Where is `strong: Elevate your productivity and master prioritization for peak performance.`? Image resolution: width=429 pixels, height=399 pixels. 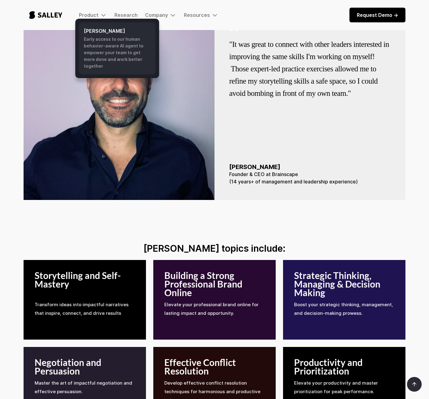 strong: Elevate your productivity and master prioritization for peak performance. is located at coordinates (336, 387).